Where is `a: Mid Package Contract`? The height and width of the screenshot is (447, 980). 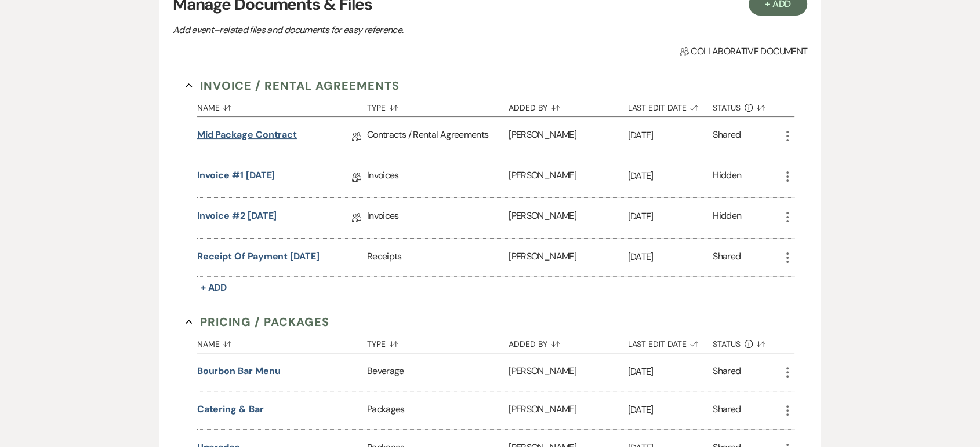 a: Mid Package Contract is located at coordinates (247, 137).